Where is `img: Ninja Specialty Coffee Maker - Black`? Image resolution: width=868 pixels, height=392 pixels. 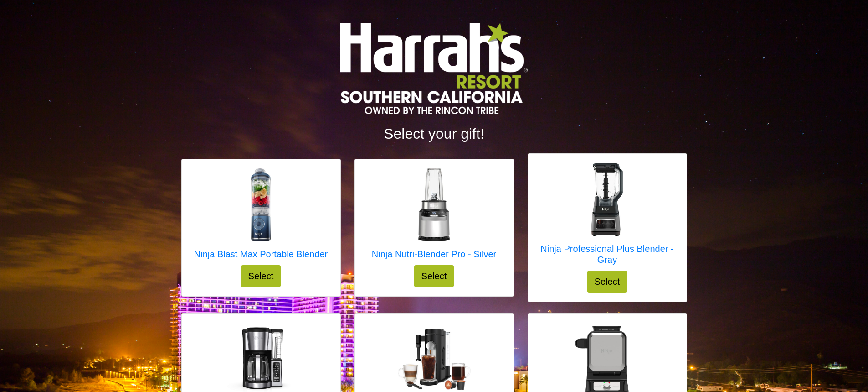
img: Ninja Specialty Coffee Maker - Black is located at coordinates (434, 360).